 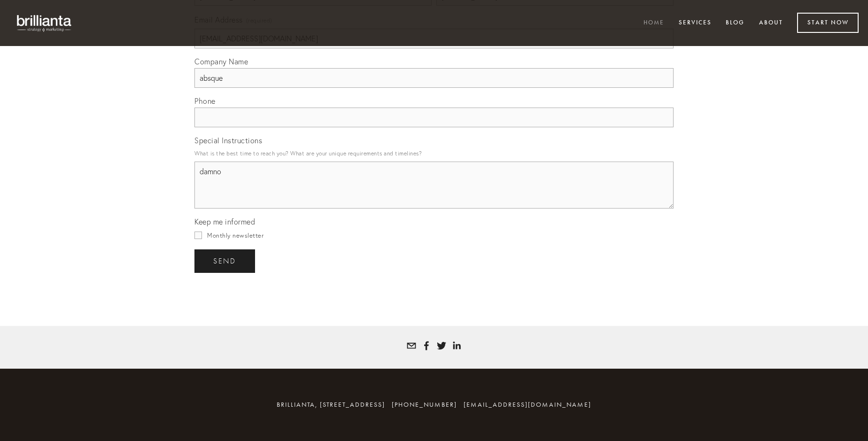 What do you see at coordinates (411, 346) in the screenshot?
I see `a: tatyana@brillianta.com` at bounding box center [411, 346].